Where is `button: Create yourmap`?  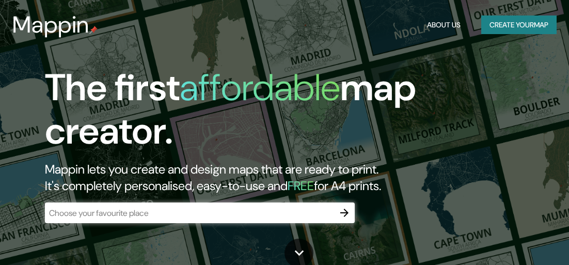 button: Create yourmap is located at coordinates (519, 25).